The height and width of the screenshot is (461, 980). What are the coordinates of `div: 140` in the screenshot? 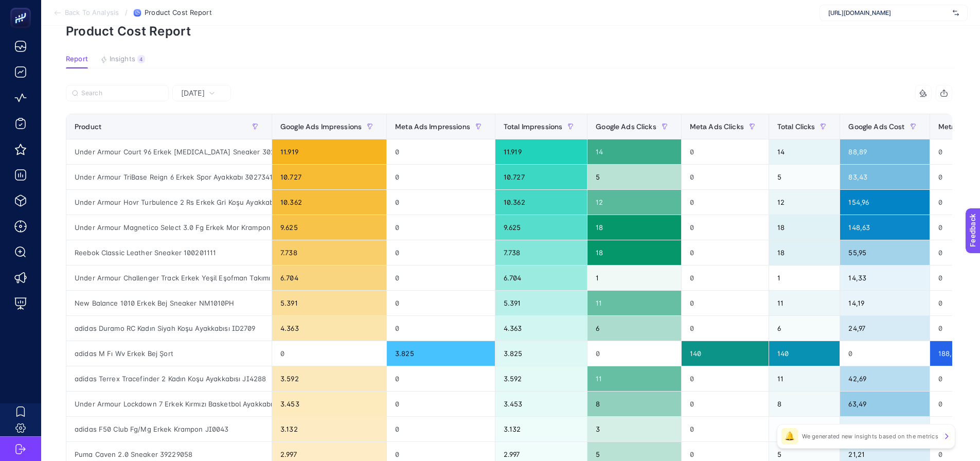 It's located at (804, 353).